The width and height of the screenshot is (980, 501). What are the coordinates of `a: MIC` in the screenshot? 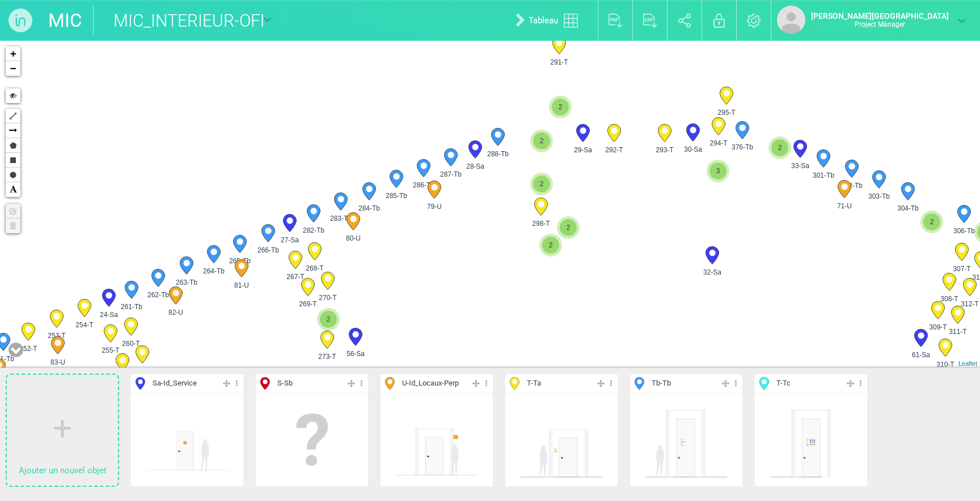 It's located at (65, 20).